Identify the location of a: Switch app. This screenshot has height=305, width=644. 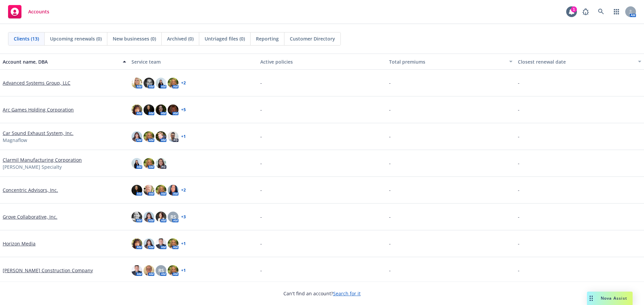
(616, 12).